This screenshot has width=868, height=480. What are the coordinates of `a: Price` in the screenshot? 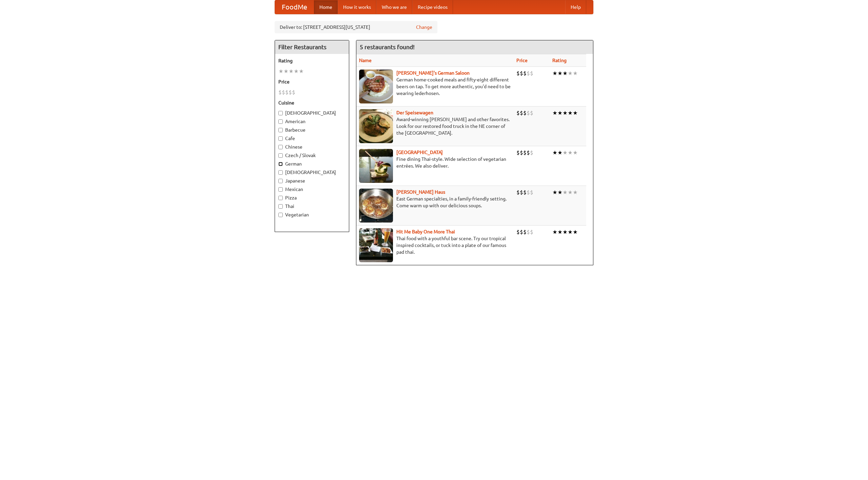 It's located at (522, 60).